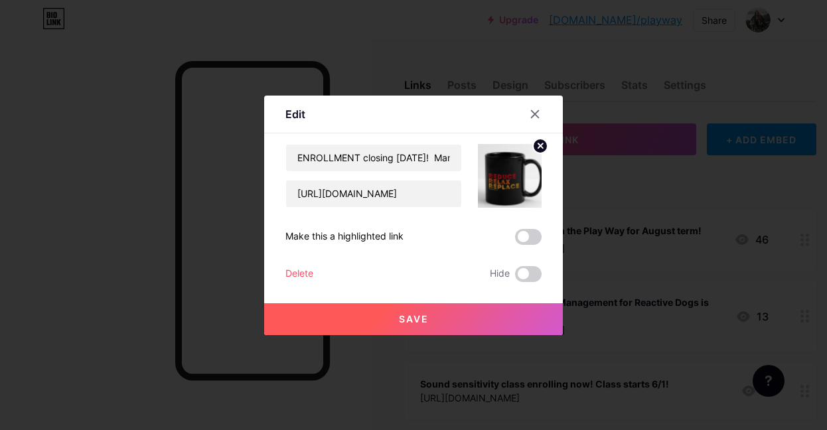  What do you see at coordinates (374, 194) in the screenshot?
I see `input: URL` at bounding box center [374, 194].